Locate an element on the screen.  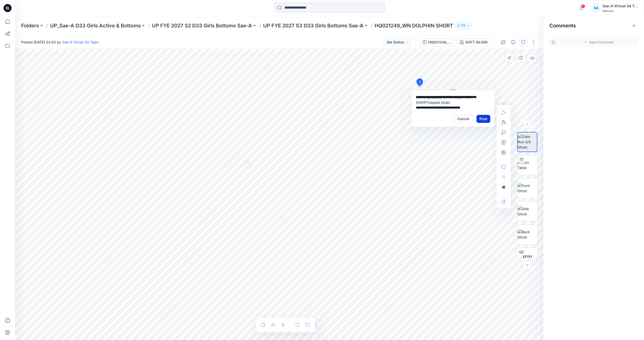
div: SA is located at coordinates (596, 8).